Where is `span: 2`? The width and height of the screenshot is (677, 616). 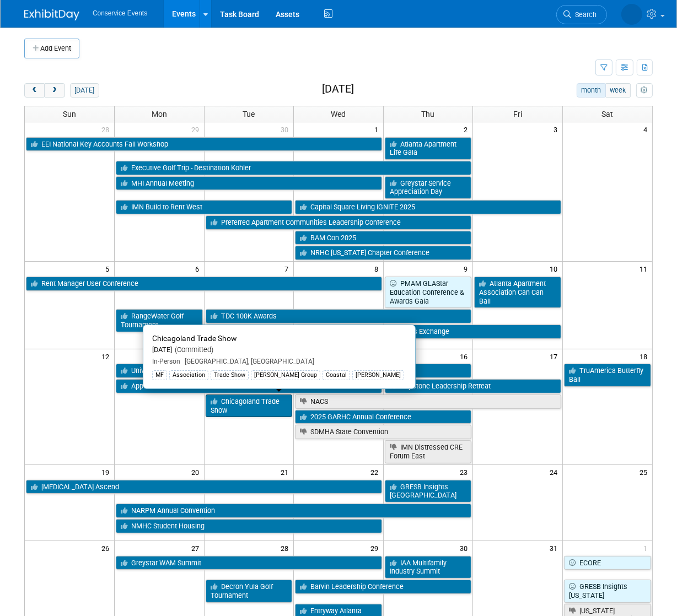
span: 2 is located at coordinates (467, 129).